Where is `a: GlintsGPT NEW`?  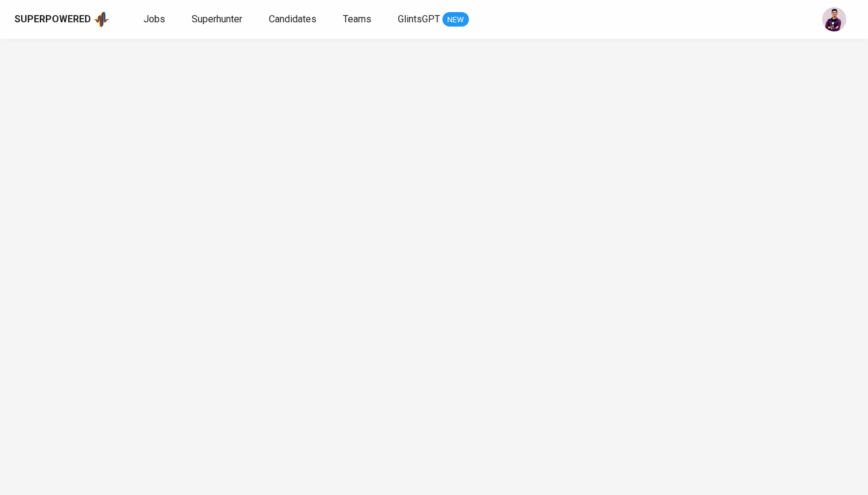 a: GlintsGPT NEW is located at coordinates (434, 19).